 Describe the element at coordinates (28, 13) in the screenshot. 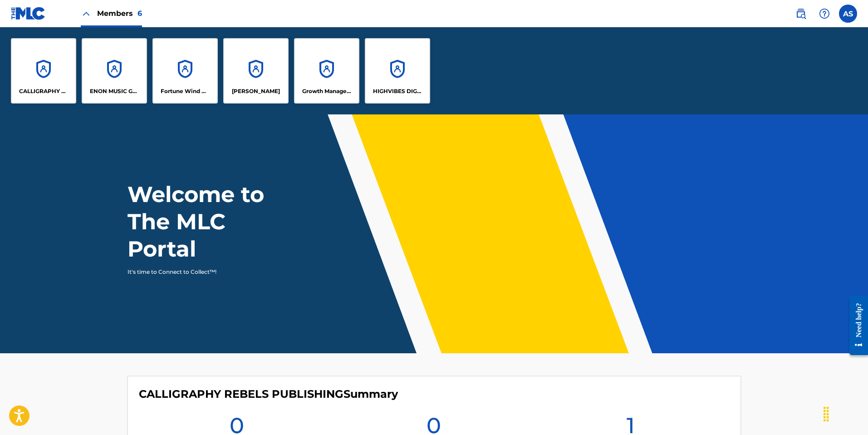

I see `img: MLC Logo` at that location.